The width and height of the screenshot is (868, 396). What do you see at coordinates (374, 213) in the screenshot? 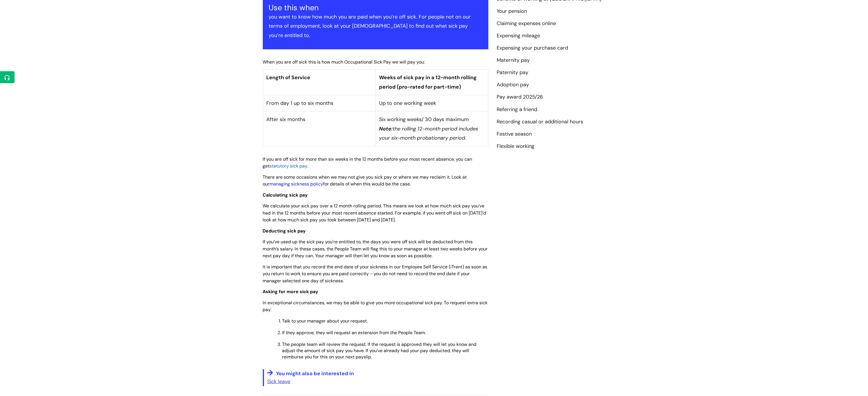
I see `span: We calculate your sick pay over a 12 month rolling period. This means we look at how much sick pa...` at bounding box center [374, 213].